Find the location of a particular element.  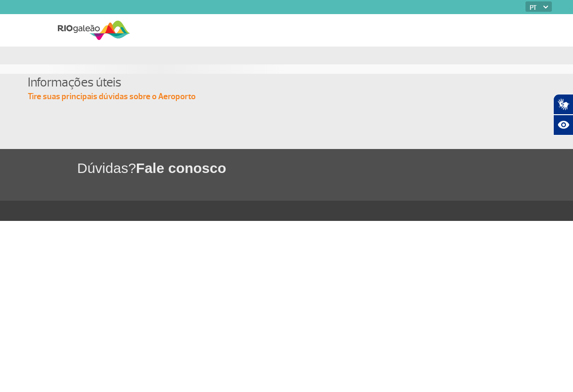

button: Abrir tradutor de língua de sinais. is located at coordinates (563, 104).